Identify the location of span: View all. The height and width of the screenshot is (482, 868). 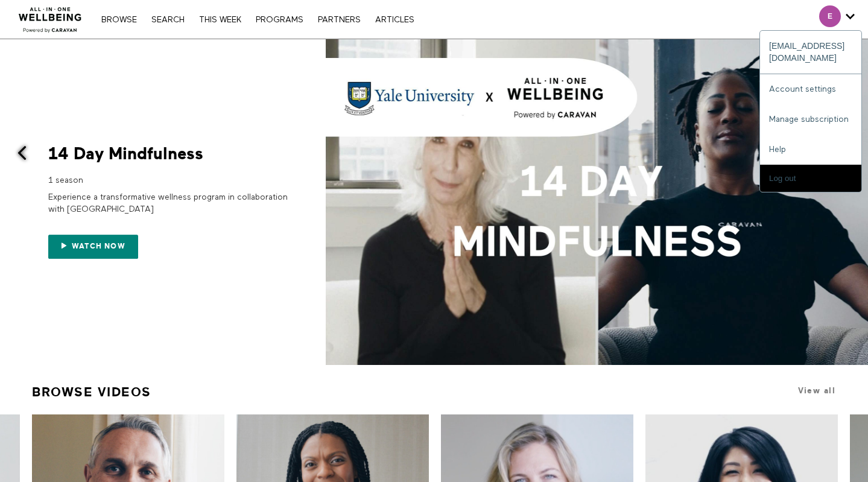
(817, 390).